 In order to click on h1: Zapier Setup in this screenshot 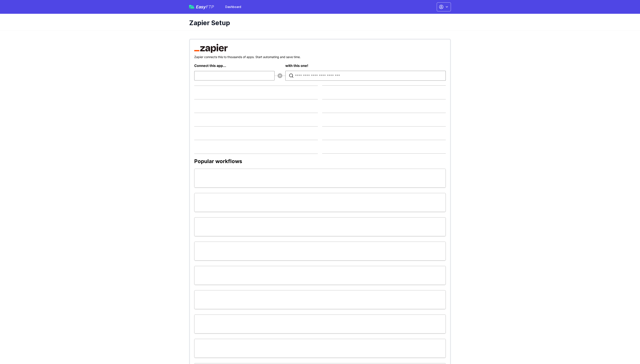, I will do `click(319, 23)`.